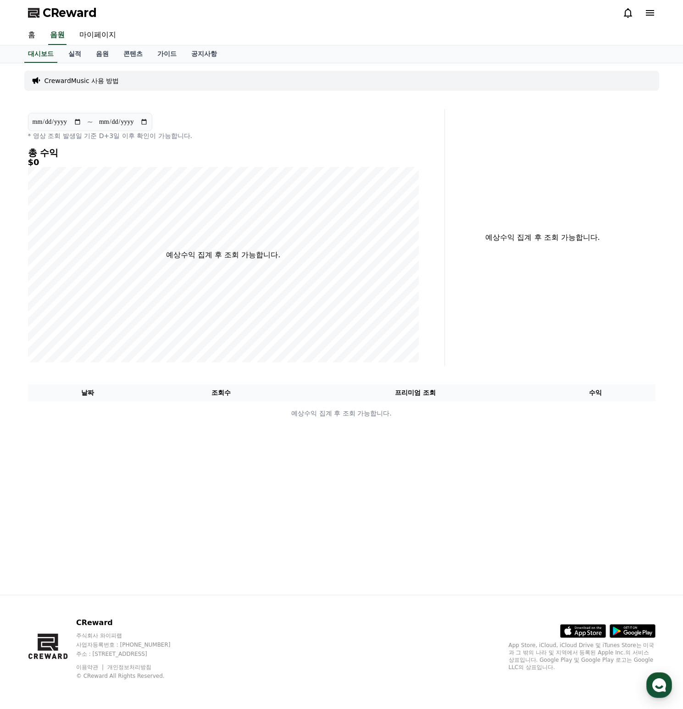 This screenshot has width=683, height=709. I want to click on p: 주식회사 와이피랩, so click(132, 635).